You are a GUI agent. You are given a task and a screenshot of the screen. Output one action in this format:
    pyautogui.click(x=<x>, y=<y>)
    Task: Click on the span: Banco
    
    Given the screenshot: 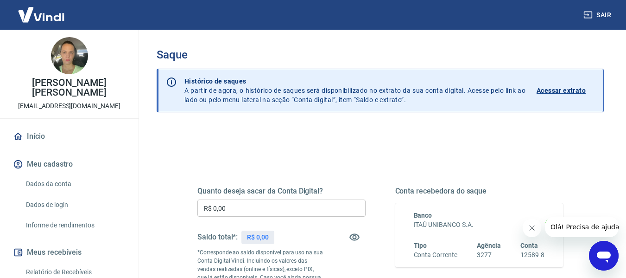 What is the action you would take?
    pyautogui.click(x=423, y=215)
    